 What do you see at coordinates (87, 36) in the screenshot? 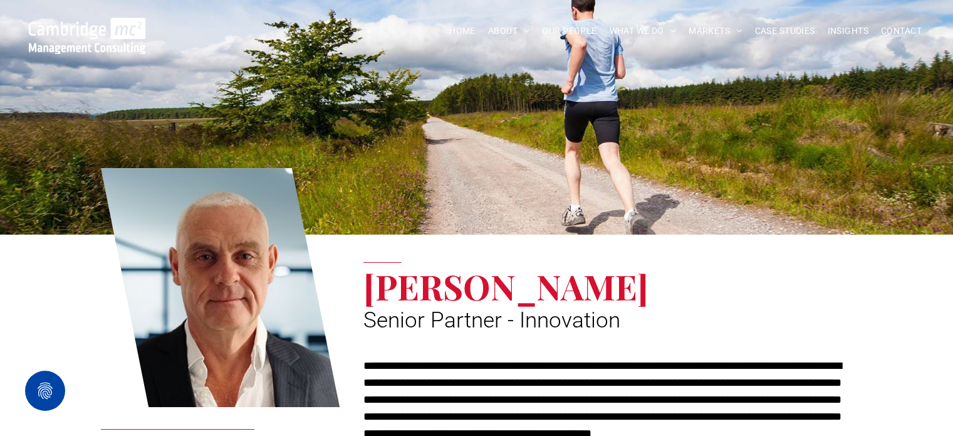
I see `img: Go to Homepage` at bounding box center [87, 36].